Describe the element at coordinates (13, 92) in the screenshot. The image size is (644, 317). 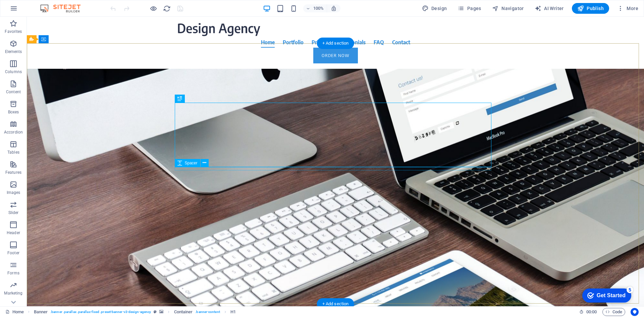
I see `p: Content` at that location.